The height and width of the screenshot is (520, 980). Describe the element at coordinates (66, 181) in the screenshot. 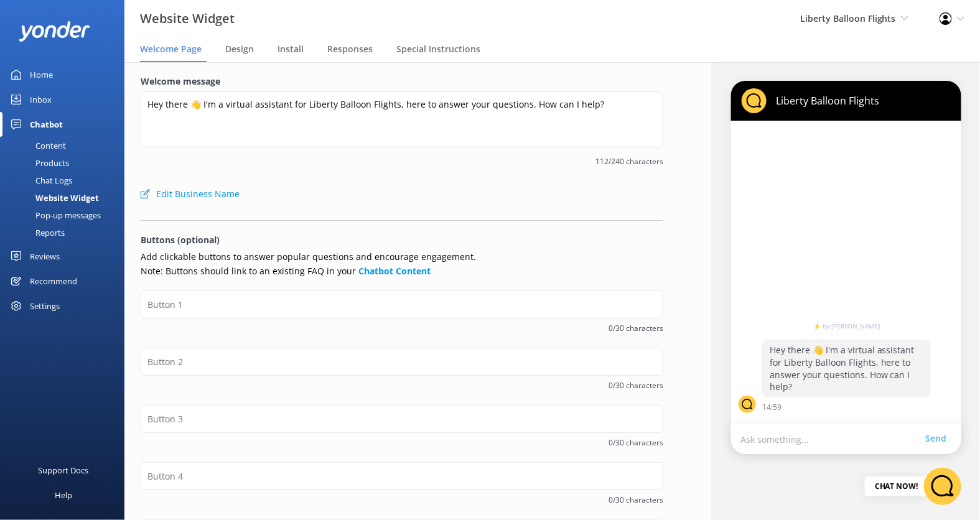

I see `a: Chat Logs` at that location.